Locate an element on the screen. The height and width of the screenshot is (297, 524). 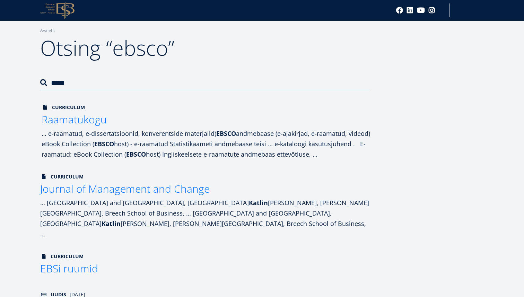
a: Avaleht is located at coordinates (48, 31).